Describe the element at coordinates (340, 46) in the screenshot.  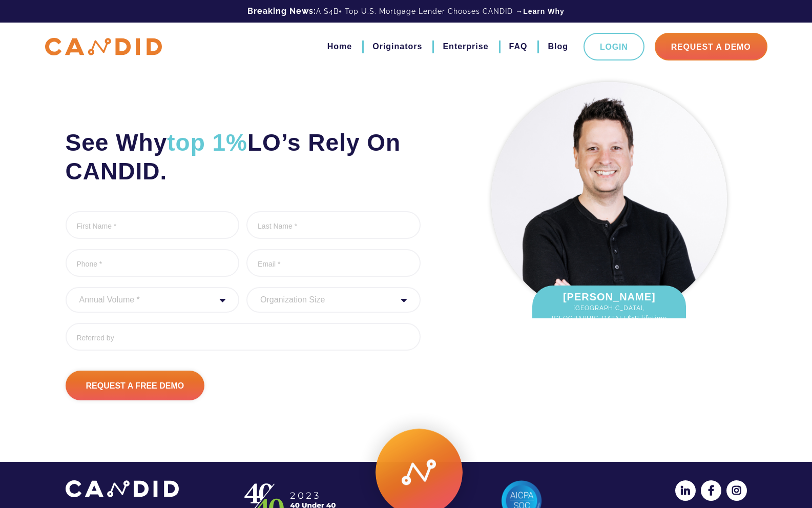
I see `a: Home` at that location.